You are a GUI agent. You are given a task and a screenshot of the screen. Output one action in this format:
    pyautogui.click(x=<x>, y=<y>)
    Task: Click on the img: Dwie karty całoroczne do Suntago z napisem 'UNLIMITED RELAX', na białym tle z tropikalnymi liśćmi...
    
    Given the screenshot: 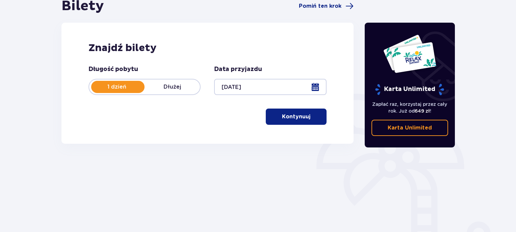 What is the action you would take?
    pyautogui.click(x=410, y=54)
    